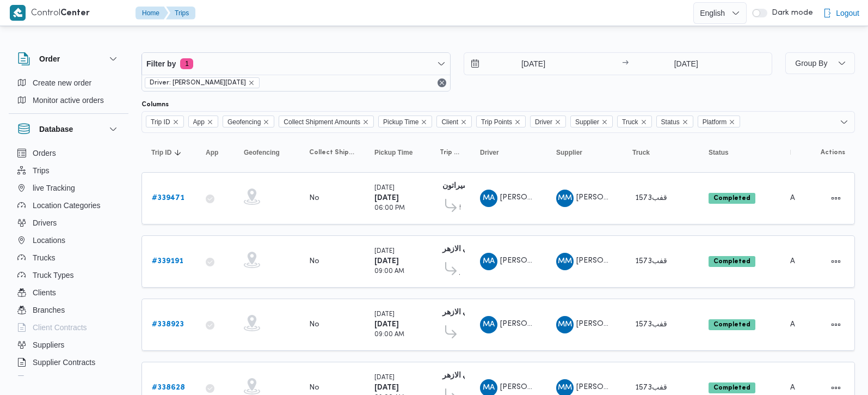 The image size is (868, 395). I want to click on h3: Database, so click(56, 129).